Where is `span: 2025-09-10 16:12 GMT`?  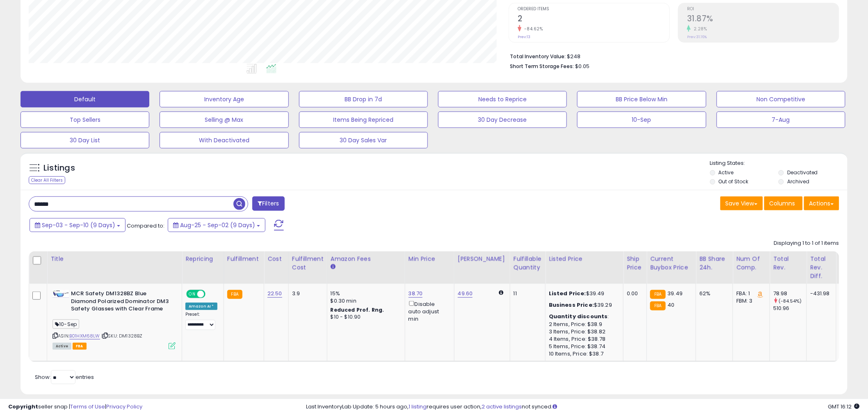
span: 2025-09-10 16:12 GMT is located at coordinates (844, 407).